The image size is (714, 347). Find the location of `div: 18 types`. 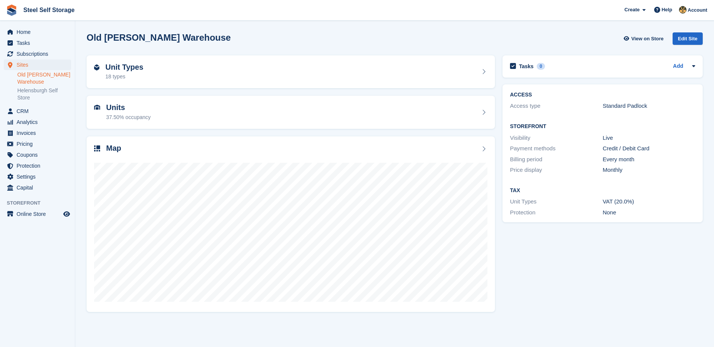

div: 18 types is located at coordinates (124, 76).